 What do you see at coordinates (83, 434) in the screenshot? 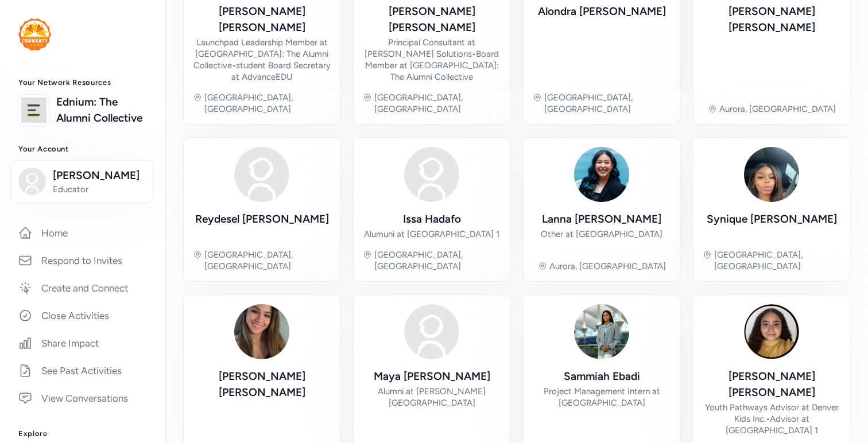
I see `h3: Explore` at bounding box center [83, 434].